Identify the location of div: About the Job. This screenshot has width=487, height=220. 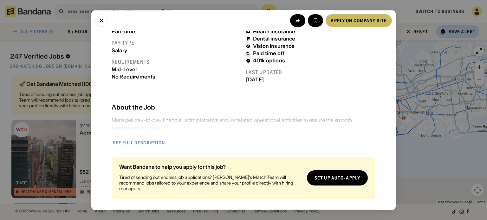
(243, 107).